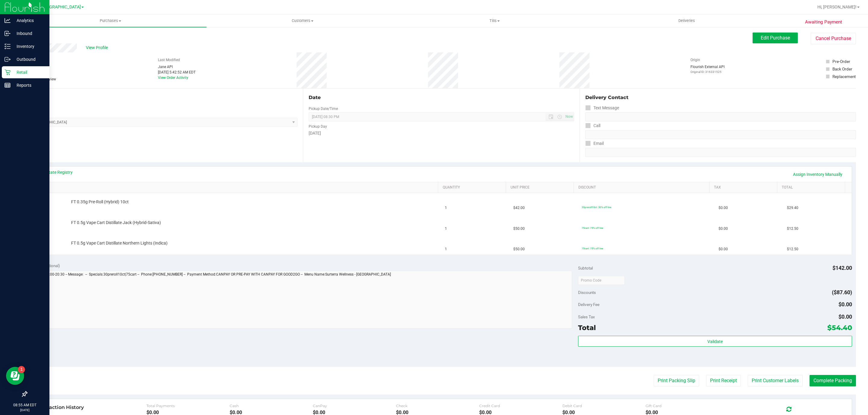  I want to click on div: CanPay, so click(355, 406).